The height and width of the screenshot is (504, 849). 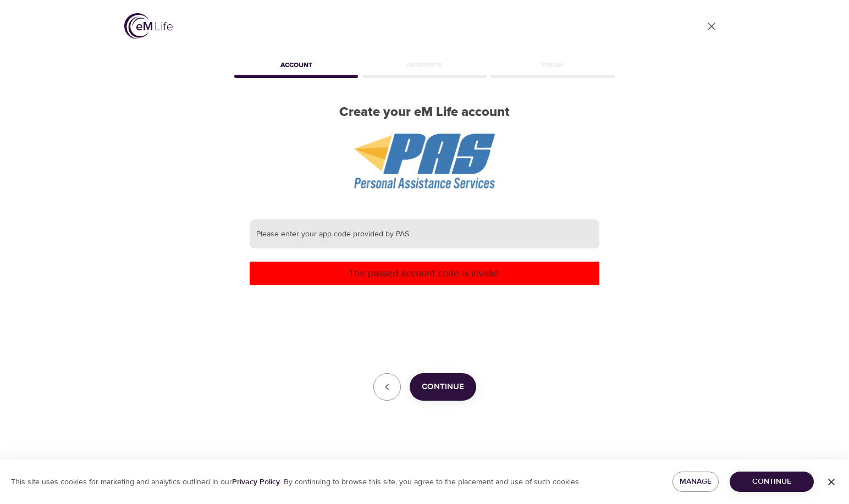 I want to click on button: Manage, so click(x=695, y=481).